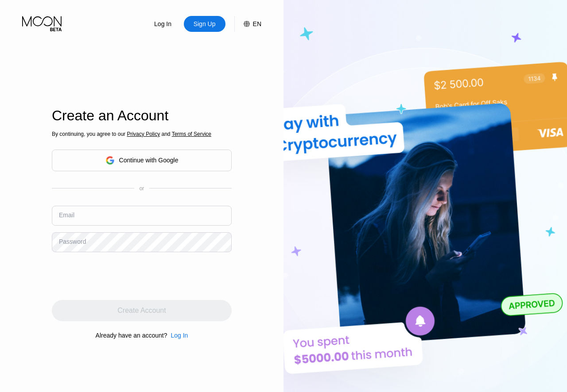 This screenshot has height=392, width=567. What do you see at coordinates (67, 215) in the screenshot?
I see `div: Email` at bounding box center [67, 215].